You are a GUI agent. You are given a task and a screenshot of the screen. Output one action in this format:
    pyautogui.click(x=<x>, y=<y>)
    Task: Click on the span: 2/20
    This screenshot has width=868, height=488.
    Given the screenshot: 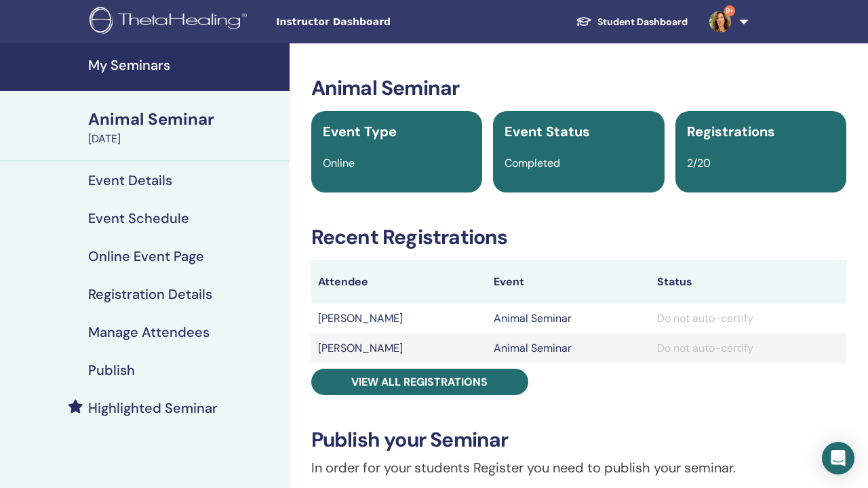 What is the action you would take?
    pyautogui.click(x=698, y=163)
    